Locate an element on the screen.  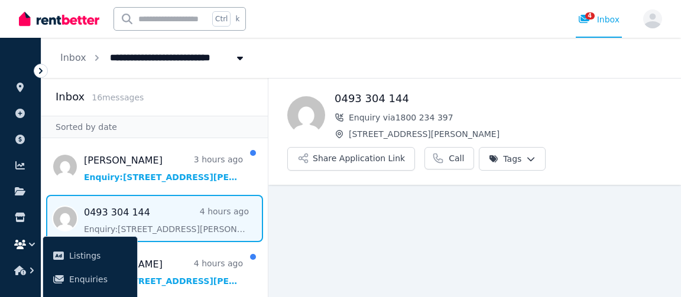
span: Ctrl is located at coordinates (221, 19).